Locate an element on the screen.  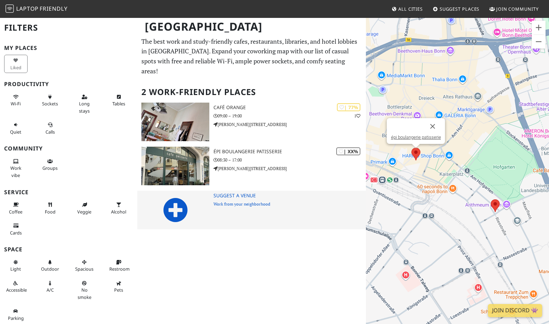
span: Work-friendly tables is located at coordinates (119, 104).